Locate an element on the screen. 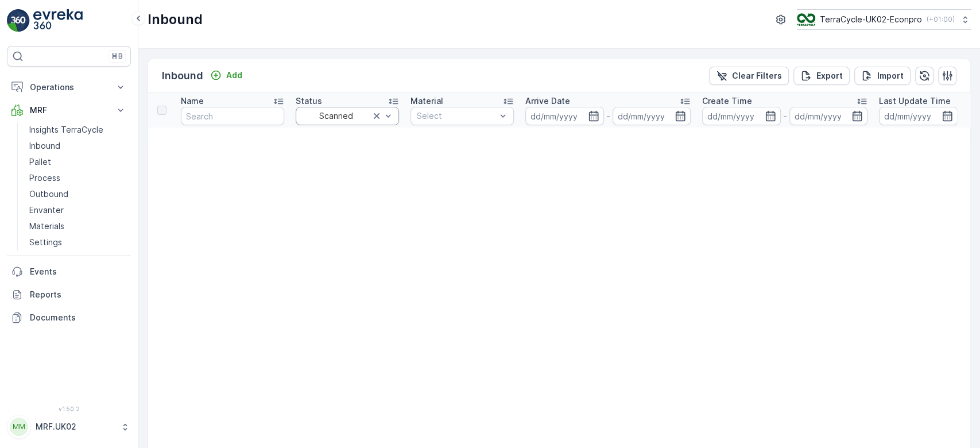 Image resolution: width=980 pixels, height=448 pixels. a: Events is located at coordinates (69, 272).